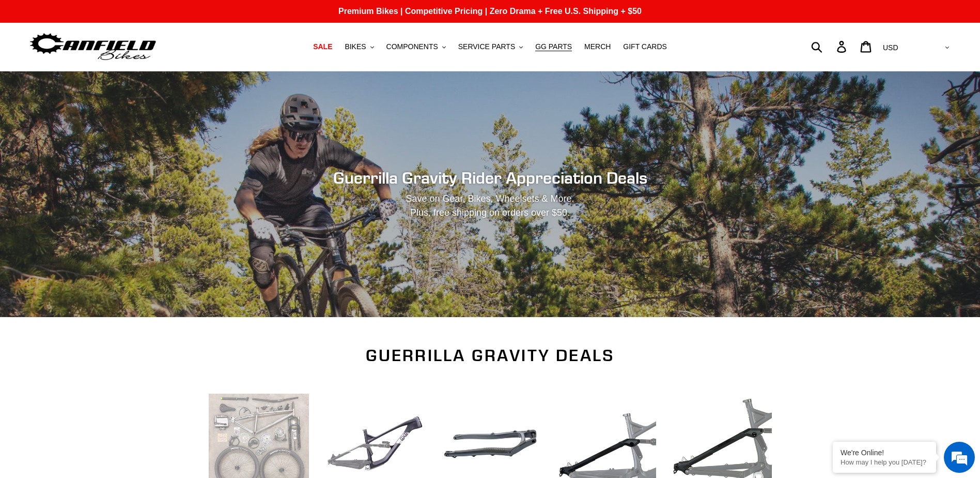 Image resolution: width=980 pixels, height=478 pixels. I want to click on span: BIKES, so click(355, 47).